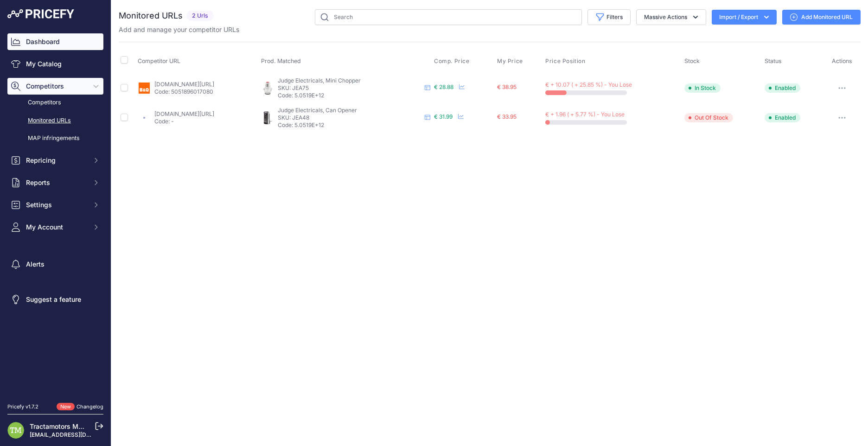 Image resolution: width=868 pixels, height=446 pixels. Describe the element at coordinates (744, 17) in the screenshot. I see `button: Import / Export` at that location.